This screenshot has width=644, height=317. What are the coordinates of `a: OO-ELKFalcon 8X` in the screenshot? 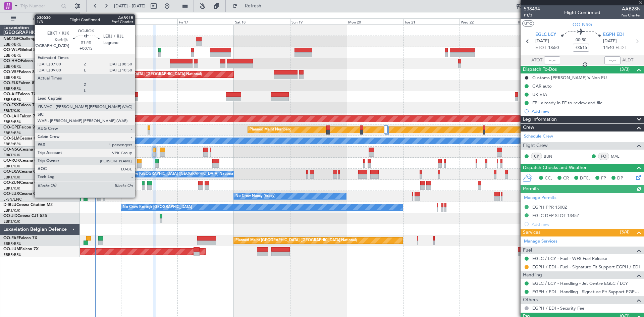 It's located at (20, 83).